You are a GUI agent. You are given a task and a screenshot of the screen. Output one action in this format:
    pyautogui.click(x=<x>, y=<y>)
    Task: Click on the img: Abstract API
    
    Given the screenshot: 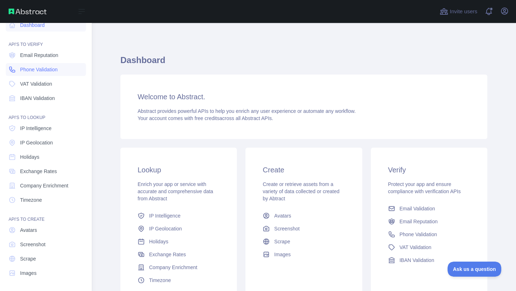 What is the action you would take?
    pyautogui.click(x=28, y=11)
    